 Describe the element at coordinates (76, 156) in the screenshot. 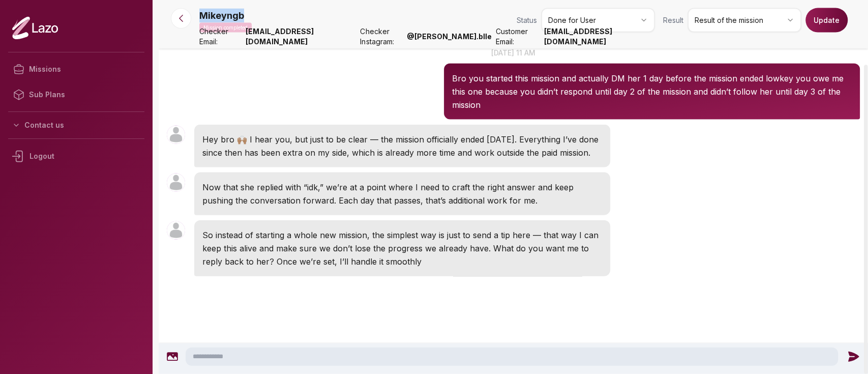

I see `div: Logout` at that location.